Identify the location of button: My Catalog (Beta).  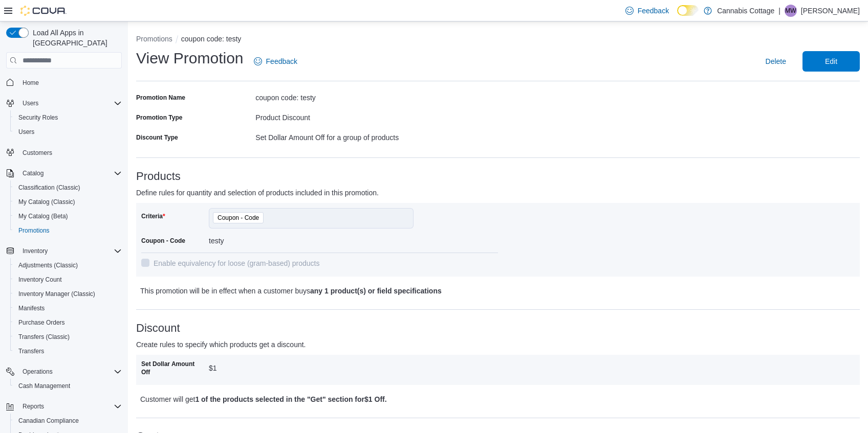
(68, 216).